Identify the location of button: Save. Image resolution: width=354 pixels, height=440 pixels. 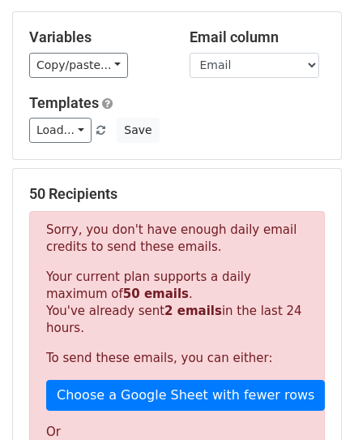
(138, 130).